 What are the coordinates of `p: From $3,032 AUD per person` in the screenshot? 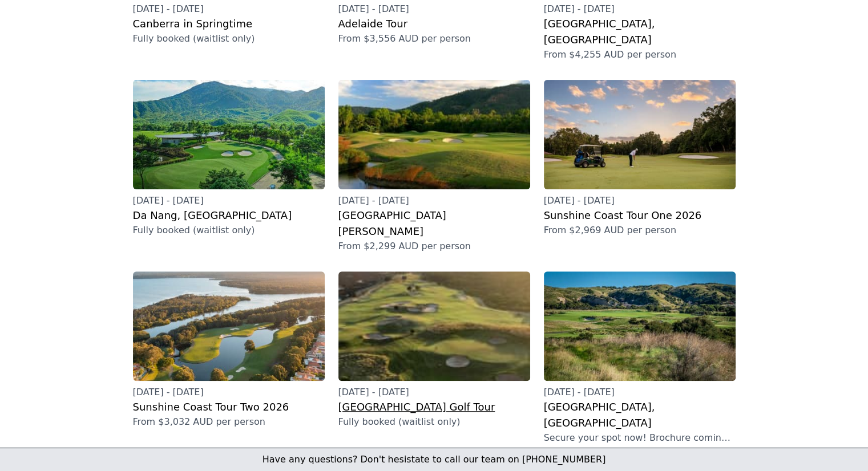 It's located at (229, 422).